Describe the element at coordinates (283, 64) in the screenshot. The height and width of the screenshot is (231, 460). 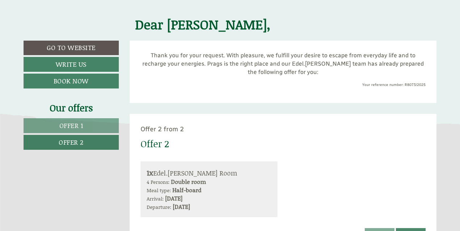
I see `p: Thank you for your request. With pleasure, we fulfill your desire to escape from everyday life an...` at that location.